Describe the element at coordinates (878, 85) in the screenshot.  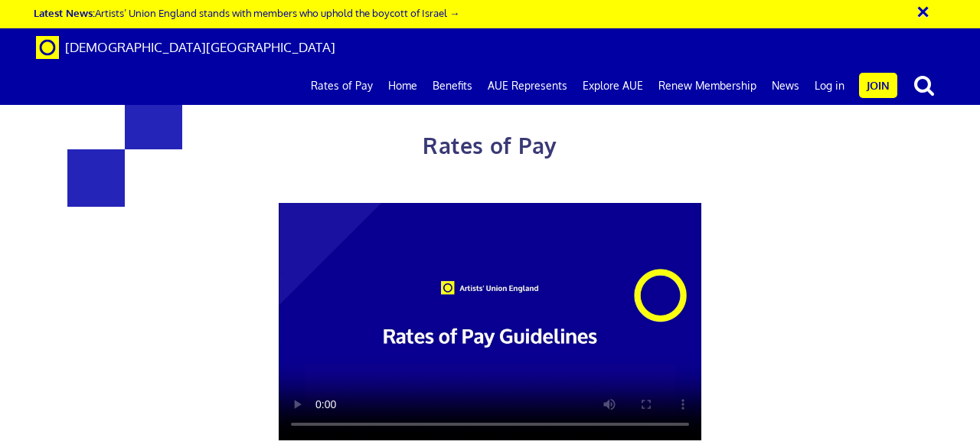
I see `a: Join` at that location.